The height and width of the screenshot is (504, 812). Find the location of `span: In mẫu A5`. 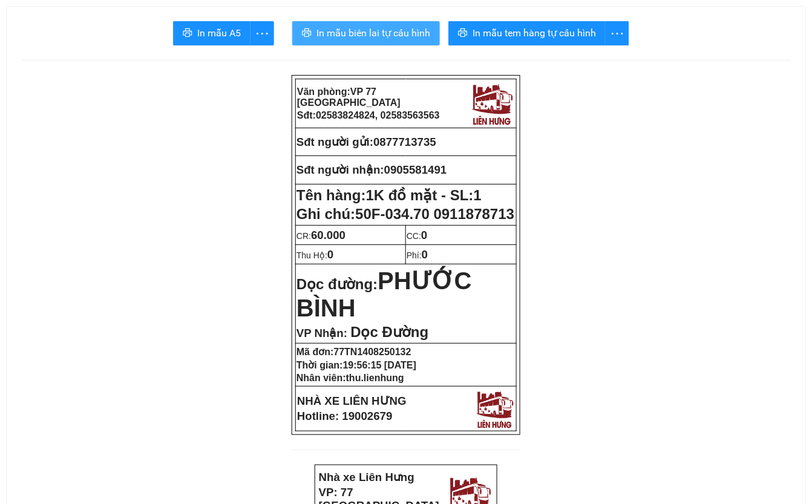

span: In mẫu A5 is located at coordinates (219, 33).